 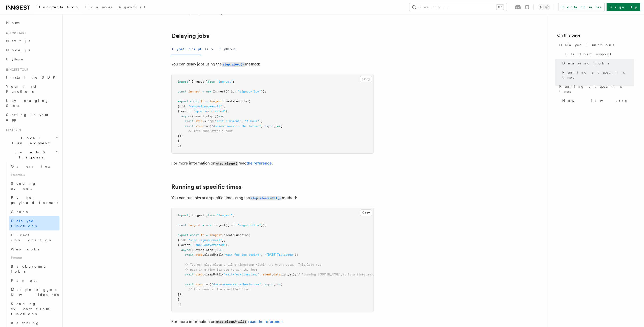 What do you see at coordinates (623, 7) in the screenshot?
I see `a: Sign Up` at bounding box center [623, 7].